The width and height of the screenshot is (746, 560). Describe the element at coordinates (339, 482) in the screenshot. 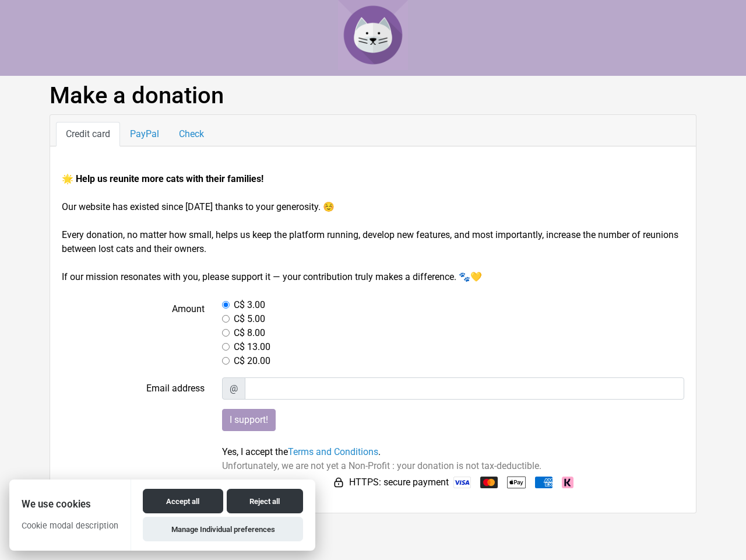

I see `img: HTTPS: secure payment` at that location.